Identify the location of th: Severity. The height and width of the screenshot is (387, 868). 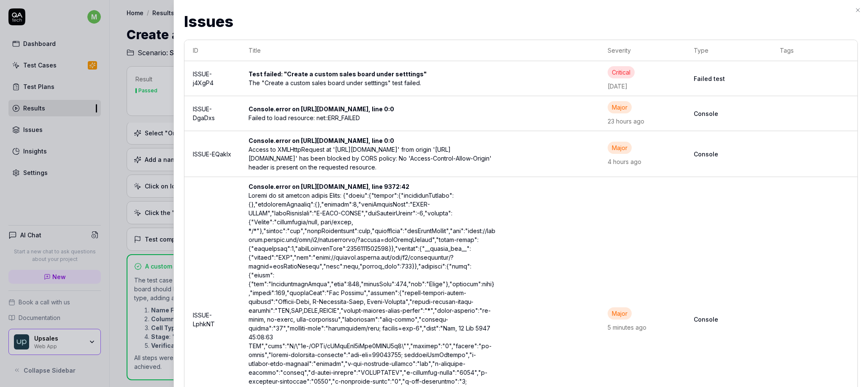
(642, 51).